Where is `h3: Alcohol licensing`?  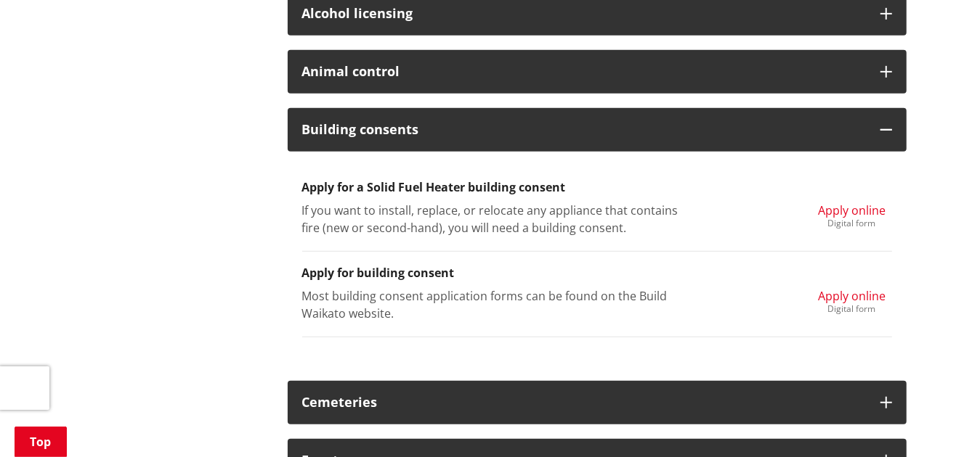 h3: Alcohol licensing is located at coordinates (584, 13).